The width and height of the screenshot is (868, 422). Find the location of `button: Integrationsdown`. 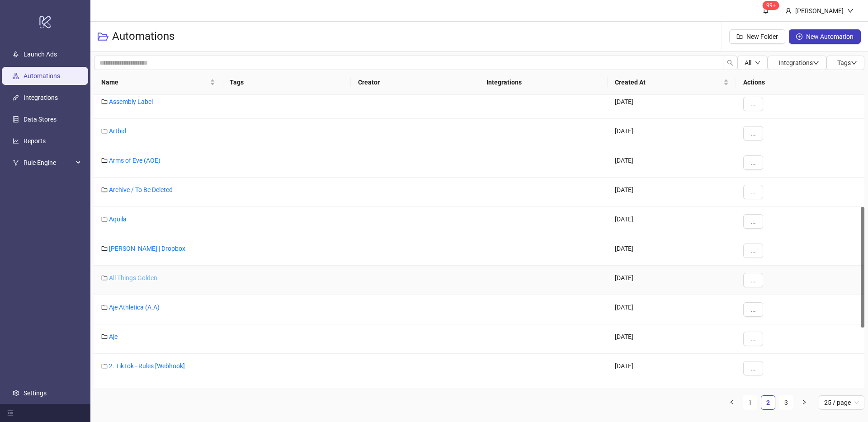

button: Integrationsdown is located at coordinates (797, 63).